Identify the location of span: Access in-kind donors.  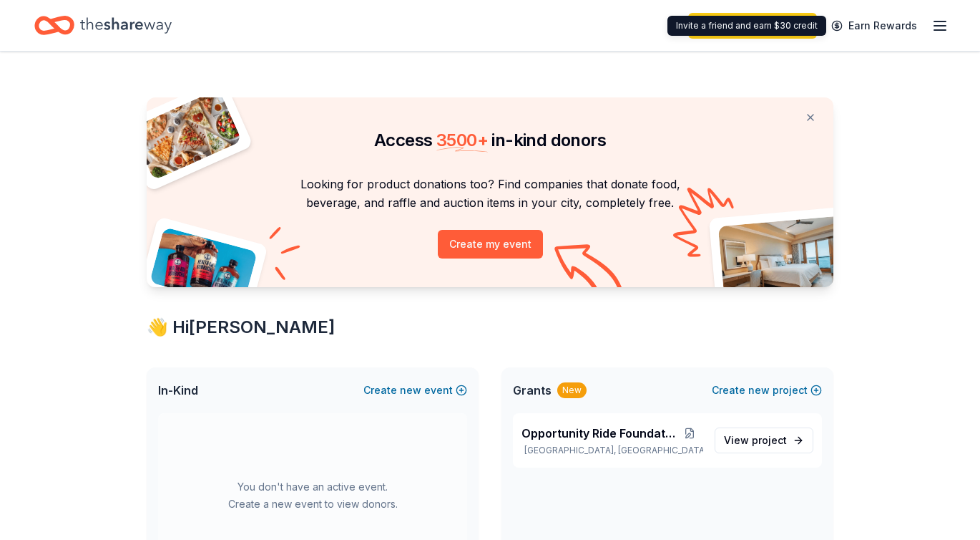
(490, 139).